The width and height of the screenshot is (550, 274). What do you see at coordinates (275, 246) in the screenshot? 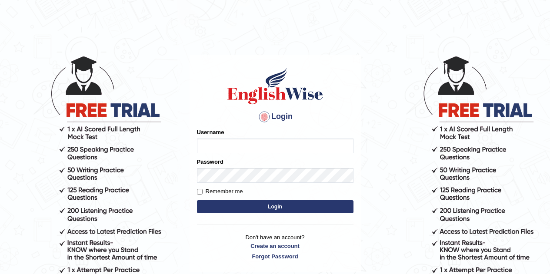
I see `a: Create an account` at bounding box center [275, 246].